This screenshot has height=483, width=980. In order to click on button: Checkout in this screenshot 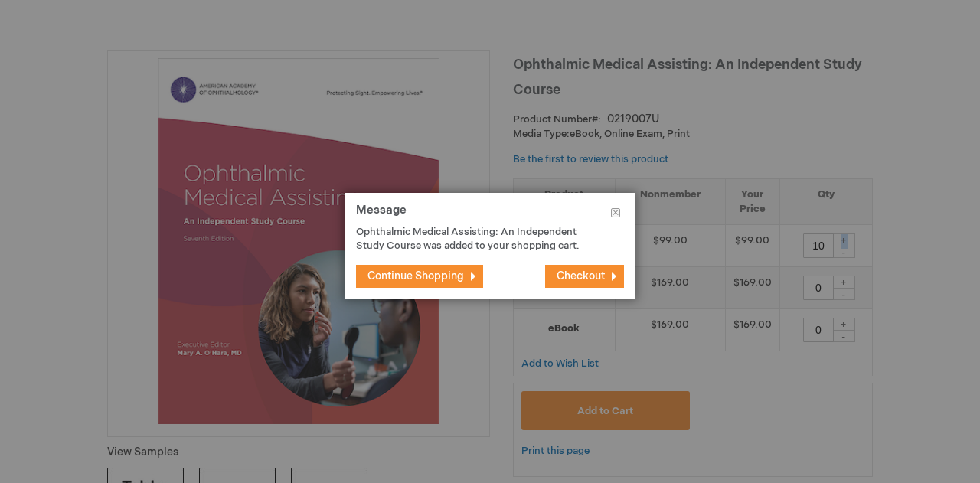, I will do `click(584, 276)`.